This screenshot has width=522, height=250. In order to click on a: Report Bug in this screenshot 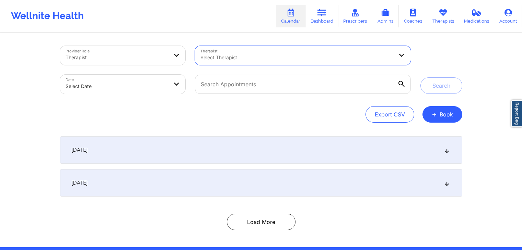, I will do `click(516, 114)`.